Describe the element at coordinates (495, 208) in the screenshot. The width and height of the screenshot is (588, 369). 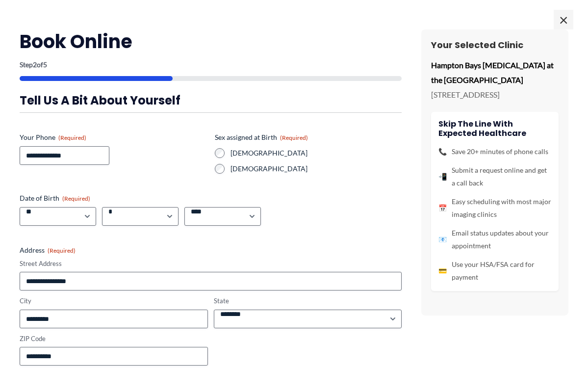
I see `li: Easy scheduling with most major imaging clinics` at that location.